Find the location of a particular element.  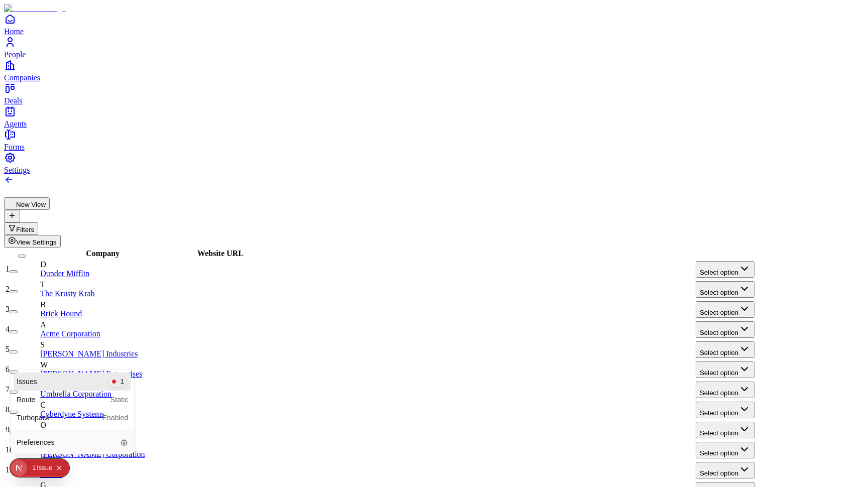

div: W is located at coordinates (99, 365).